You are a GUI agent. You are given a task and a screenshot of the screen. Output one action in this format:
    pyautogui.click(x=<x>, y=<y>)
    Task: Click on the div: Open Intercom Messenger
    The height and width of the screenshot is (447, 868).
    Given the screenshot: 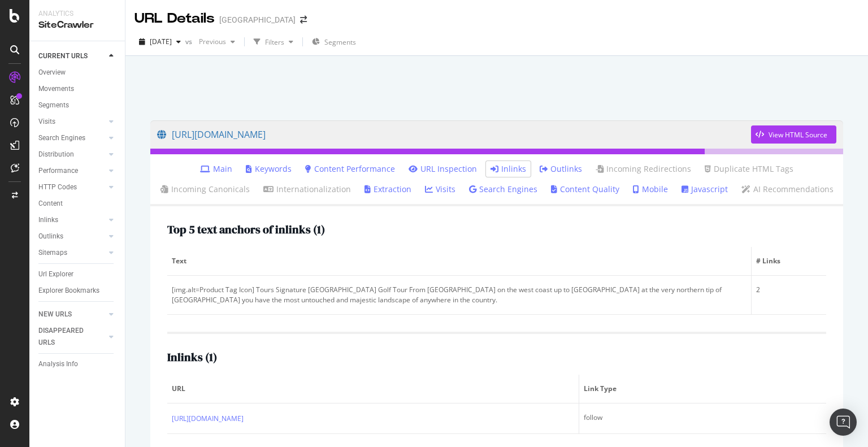 What is the action you would take?
    pyautogui.click(x=843, y=422)
    